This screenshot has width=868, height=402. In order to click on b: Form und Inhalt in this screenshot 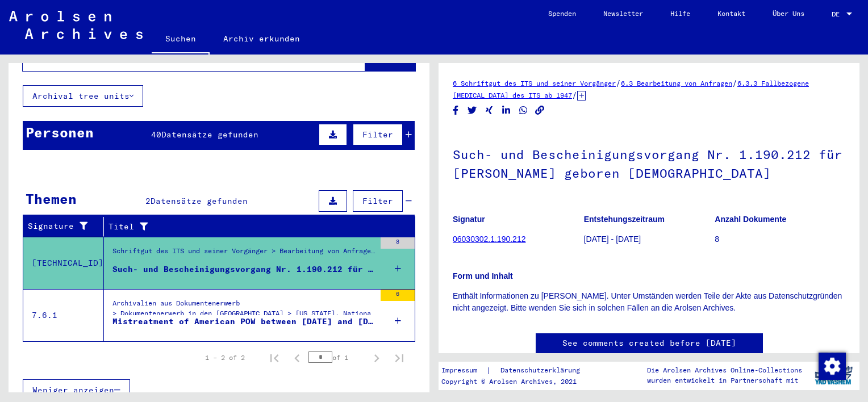, I will do `click(483, 276)`.